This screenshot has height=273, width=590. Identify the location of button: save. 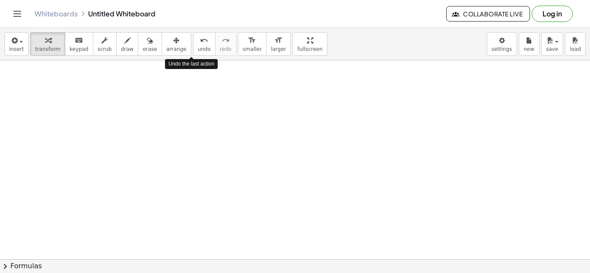
(552, 44).